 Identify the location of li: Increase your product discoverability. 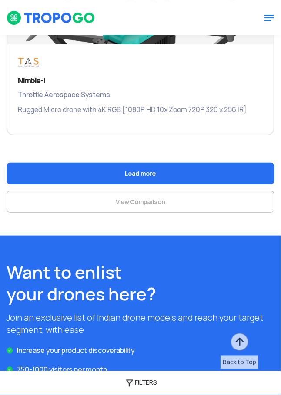
(140, 351).